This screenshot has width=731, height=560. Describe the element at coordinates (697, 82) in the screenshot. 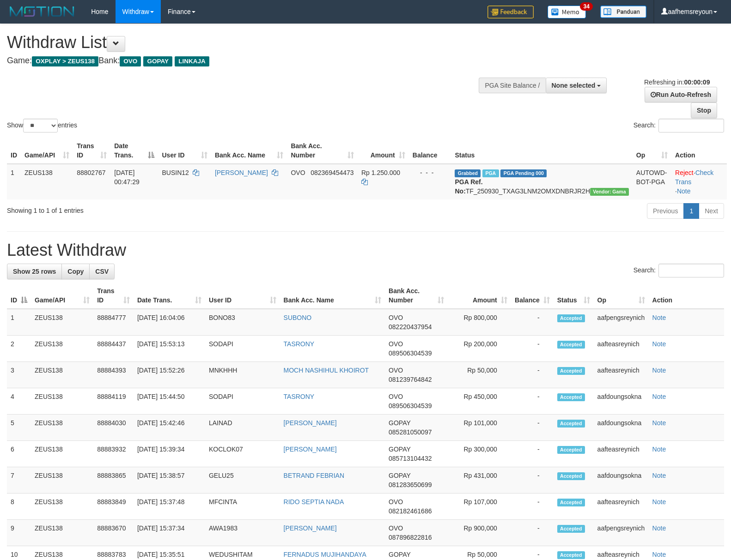

I see `strong: 00:00:09` at that location.